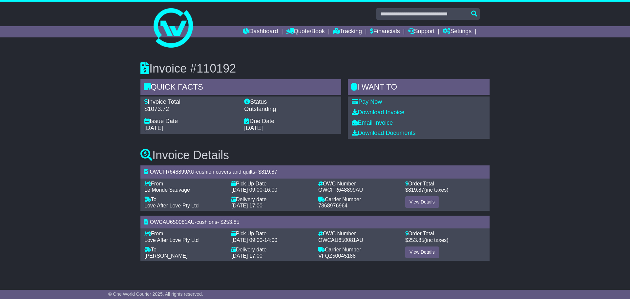  I want to click on span: Le Monde Sauvage, so click(167, 190).